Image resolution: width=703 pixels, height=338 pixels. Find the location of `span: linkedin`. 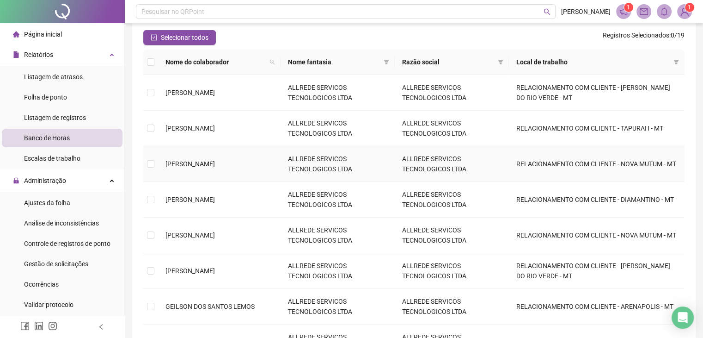

span: linkedin is located at coordinates (39, 326).